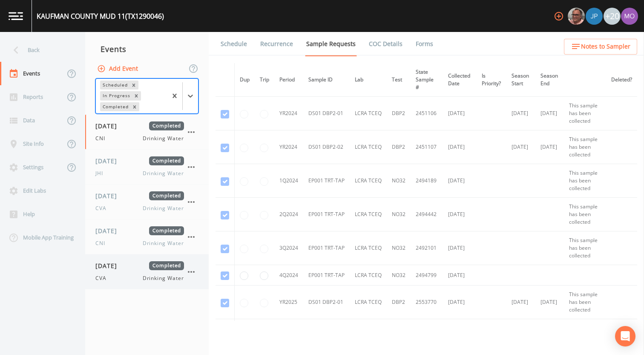 The image size is (644, 355). I want to click on div: Completed, so click(115, 106).